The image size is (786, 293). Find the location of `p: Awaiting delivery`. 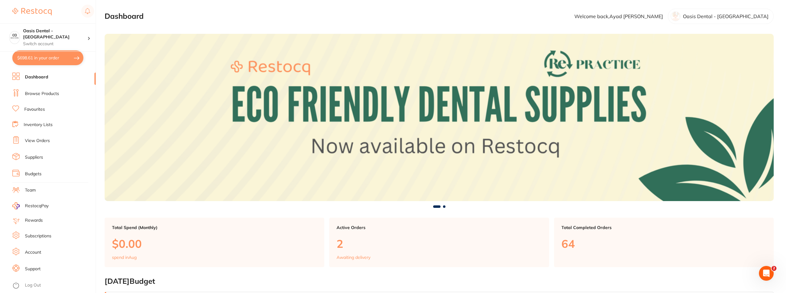

p: Awaiting delivery is located at coordinates (353, 257).